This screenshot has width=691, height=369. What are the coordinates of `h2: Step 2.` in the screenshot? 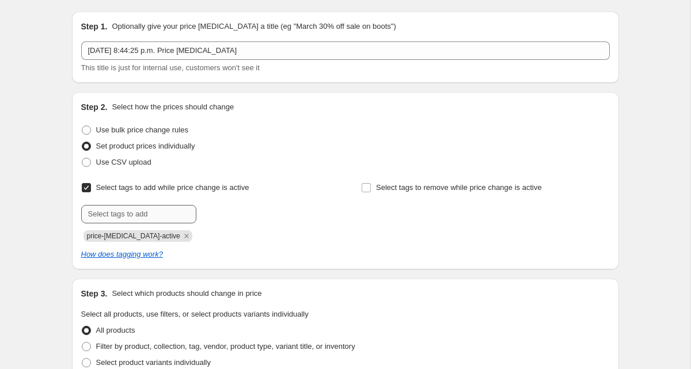 It's located at (94, 107).